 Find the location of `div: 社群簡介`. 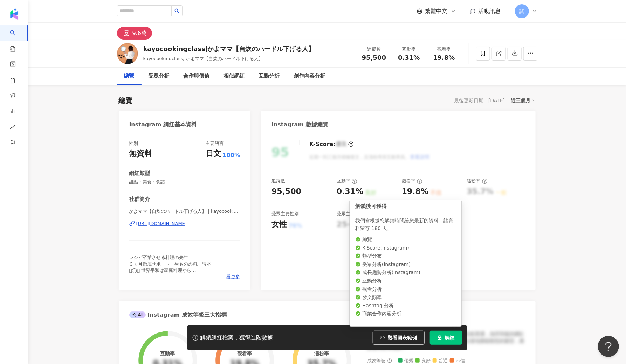

div: 社群簡介 is located at coordinates (139, 200).